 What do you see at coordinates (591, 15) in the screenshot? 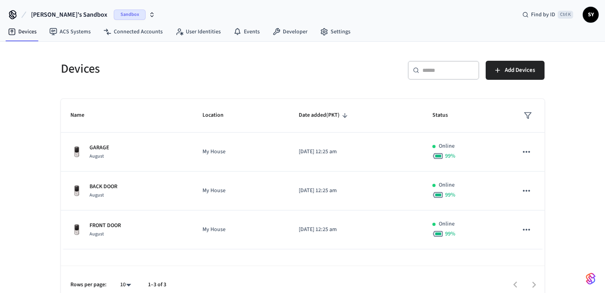
I see `button: SY` at bounding box center [591, 15].